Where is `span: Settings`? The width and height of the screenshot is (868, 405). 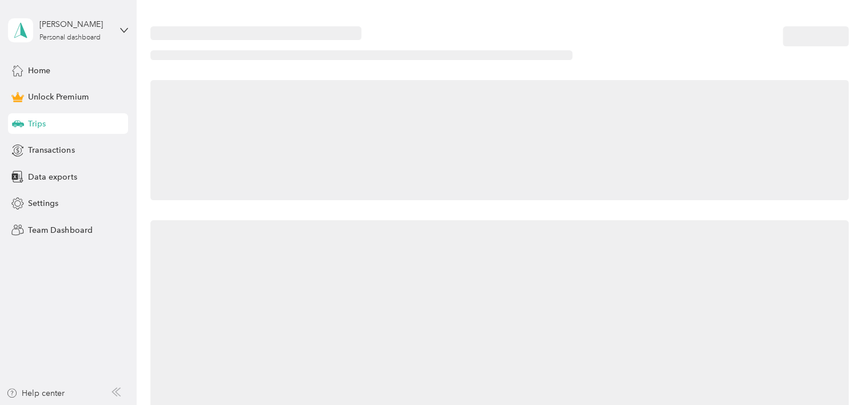 span: Settings is located at coordinates (43, 203).